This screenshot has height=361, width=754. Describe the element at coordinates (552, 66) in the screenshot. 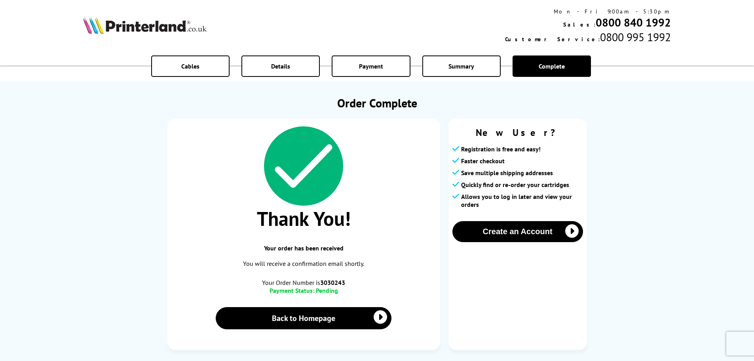

I see `span: Complete` at that location.